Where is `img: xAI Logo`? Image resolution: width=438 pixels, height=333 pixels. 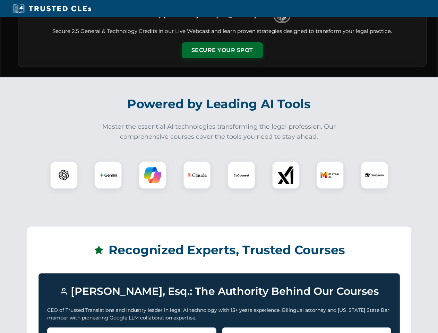
img: xAI Logo is located at coordinates (286, 175).